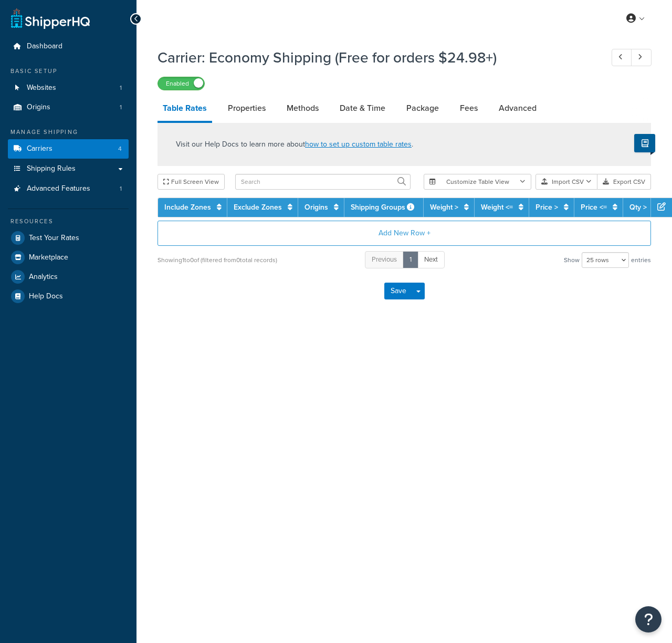 The height and width of the screenshot is (643, 672). I want to click on span: Show, so click(572, 260).